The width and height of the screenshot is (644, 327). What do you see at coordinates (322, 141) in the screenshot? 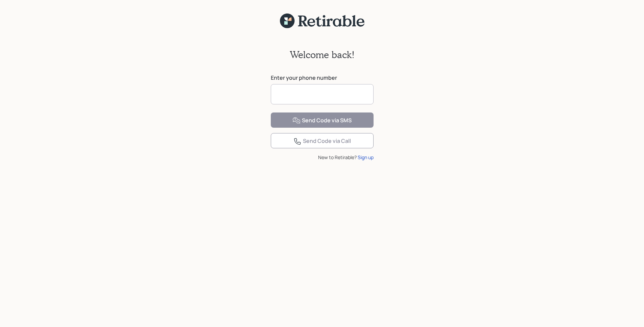
I see `div: Send Code via Call` at bounding box center [322, 141].